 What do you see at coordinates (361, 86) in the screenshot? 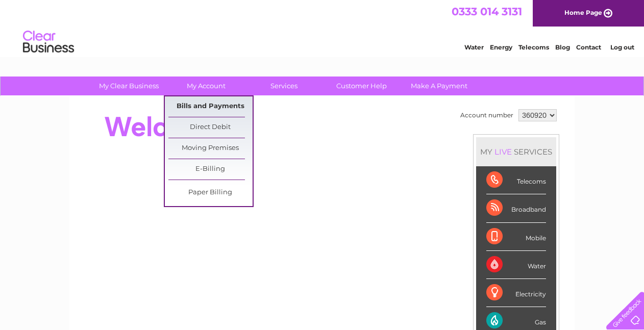
I see `a: Customer Help` at bounding box center [361, 86].